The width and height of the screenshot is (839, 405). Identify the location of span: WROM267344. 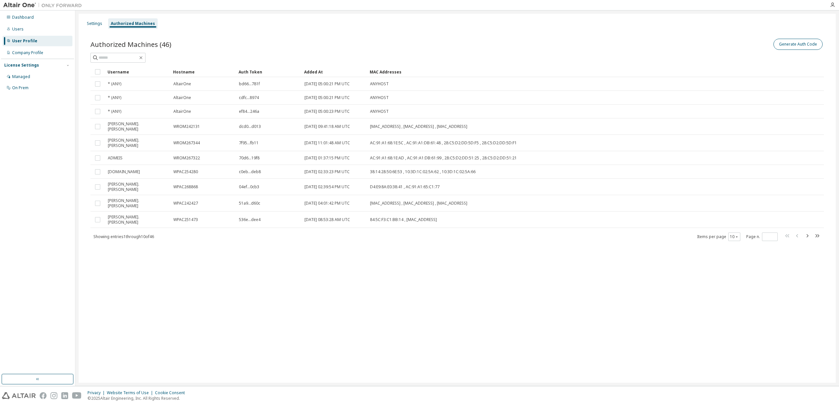
(186, 143).